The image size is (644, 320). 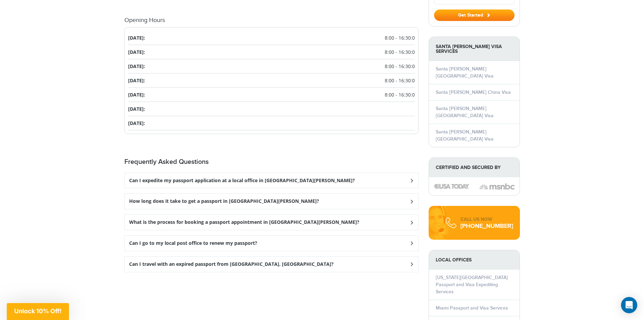 I want to click on strong: Certified and Secured by, so click(x=475, y=167).